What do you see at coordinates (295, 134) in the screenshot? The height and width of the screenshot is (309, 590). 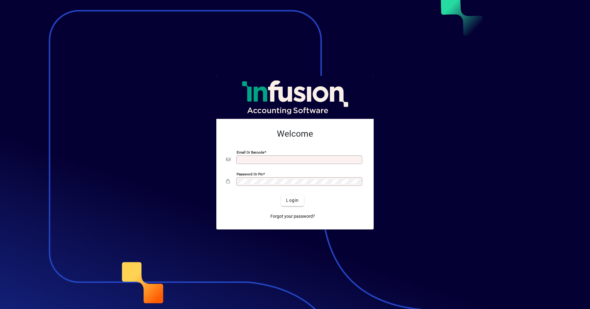 I see `h2: Welcome` at bounding box center [295, 134].